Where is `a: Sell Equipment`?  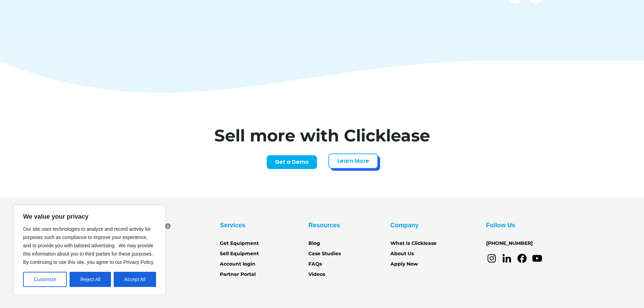 a: Sell Equipment is located at coordinates (239, 254).